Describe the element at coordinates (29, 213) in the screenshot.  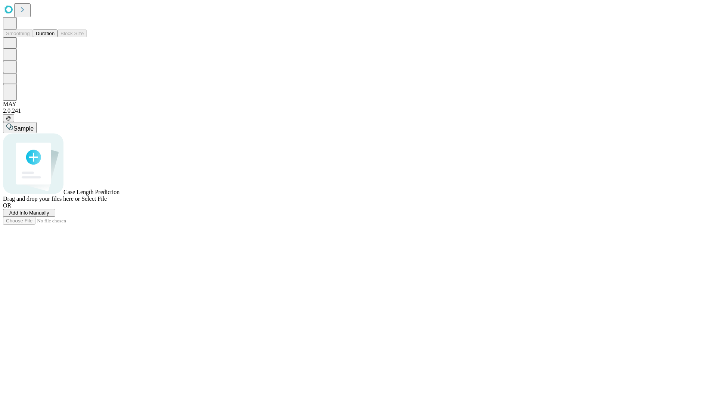
I see `button: Add Info Manually` at that location.